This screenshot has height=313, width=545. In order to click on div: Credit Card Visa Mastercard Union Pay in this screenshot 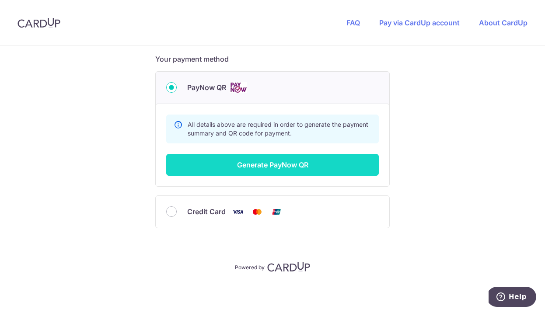, I will do `click(273, 212)`.